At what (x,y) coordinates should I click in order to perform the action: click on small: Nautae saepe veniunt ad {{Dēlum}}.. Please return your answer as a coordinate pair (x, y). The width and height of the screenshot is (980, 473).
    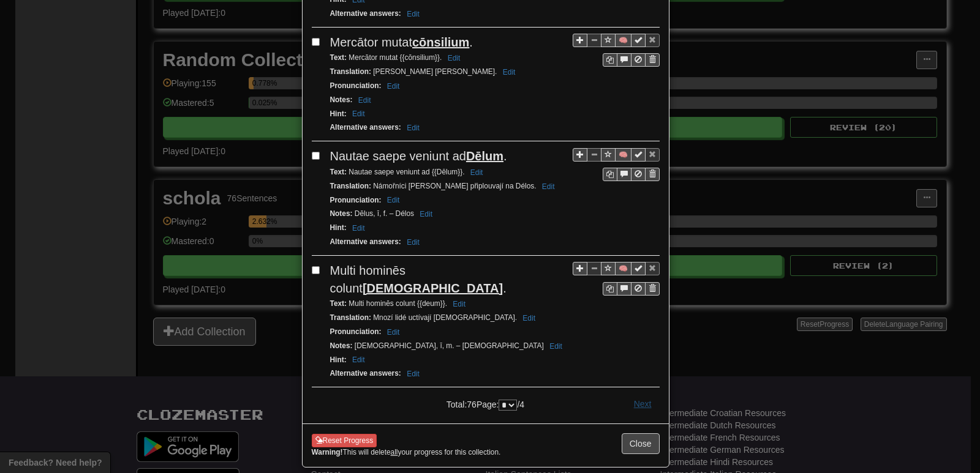
    Looking at the image, I should click on (409, 172).